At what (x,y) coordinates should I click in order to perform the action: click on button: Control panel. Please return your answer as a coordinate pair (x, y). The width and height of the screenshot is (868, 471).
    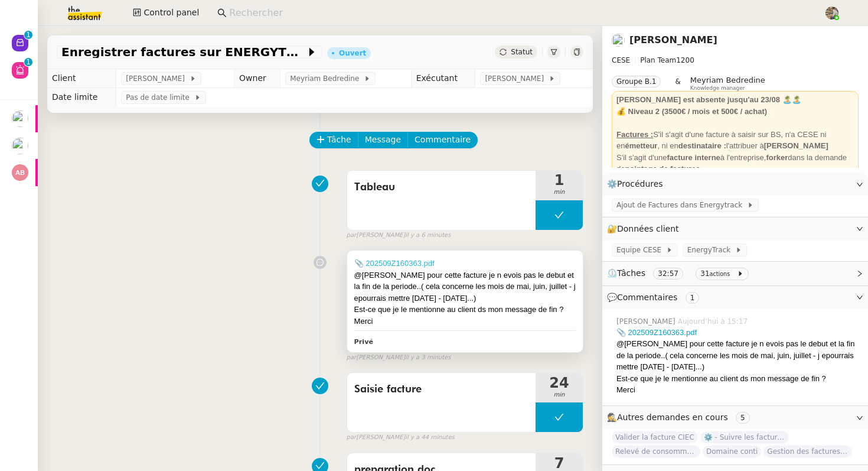
    Looking at the image, I should click on (166, 13).